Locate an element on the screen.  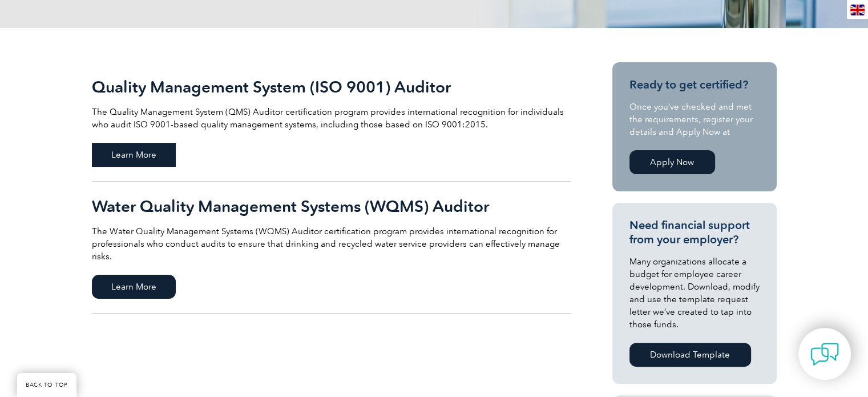
p: The Water Quality Management Systems (WQMS) Auditor certification program provides international ... is located at coordinates (332, 244).